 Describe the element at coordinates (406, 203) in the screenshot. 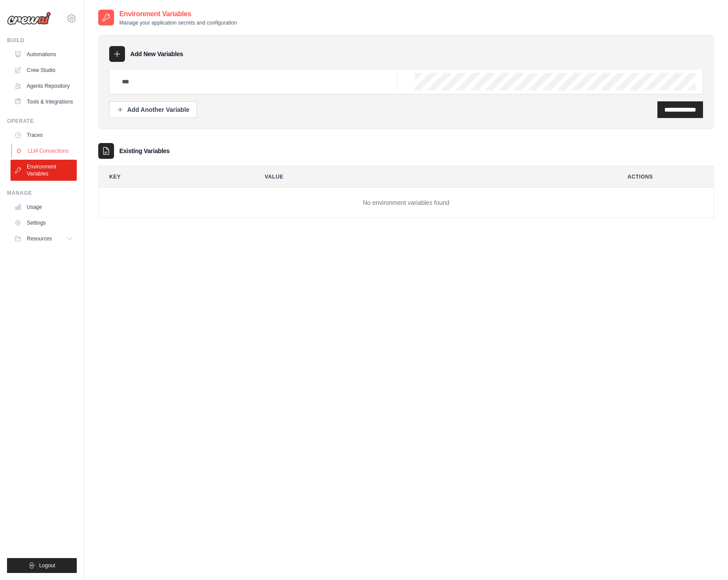

I see `td: No environment variables found` at that location.